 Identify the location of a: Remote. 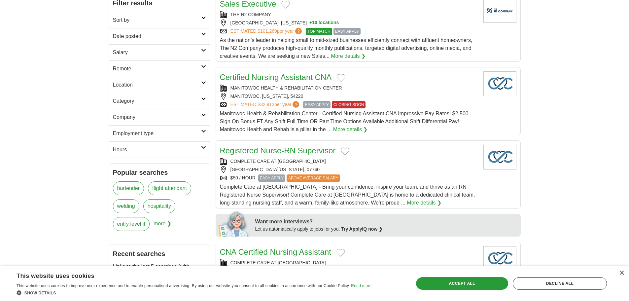
(159, 68).